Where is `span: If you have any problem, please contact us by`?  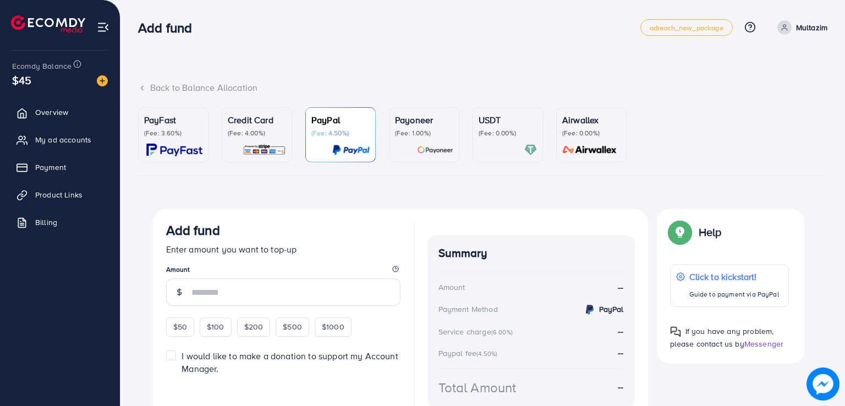
span: If you have any problem, please contact us by is located at coordinates (722, 337).